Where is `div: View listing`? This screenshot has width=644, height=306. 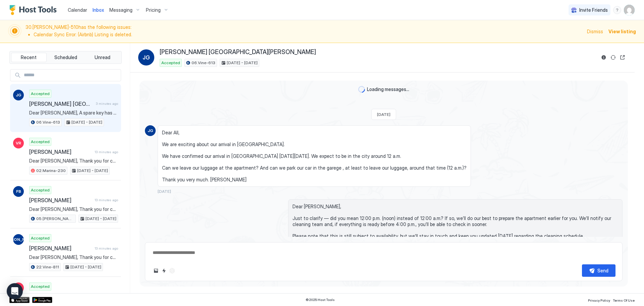 div: View listing is located at coordinates (622, 31).